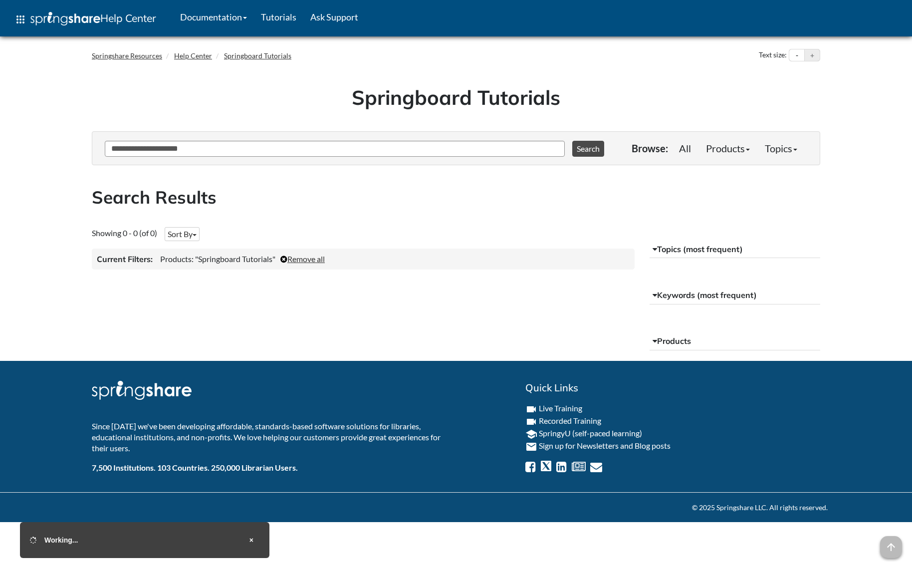 This screenshot has width=912, height=588. What do you see at coordinates (561, 408) in the screenshot?
I see `a: Live Training` at bounding box center [561, 408].